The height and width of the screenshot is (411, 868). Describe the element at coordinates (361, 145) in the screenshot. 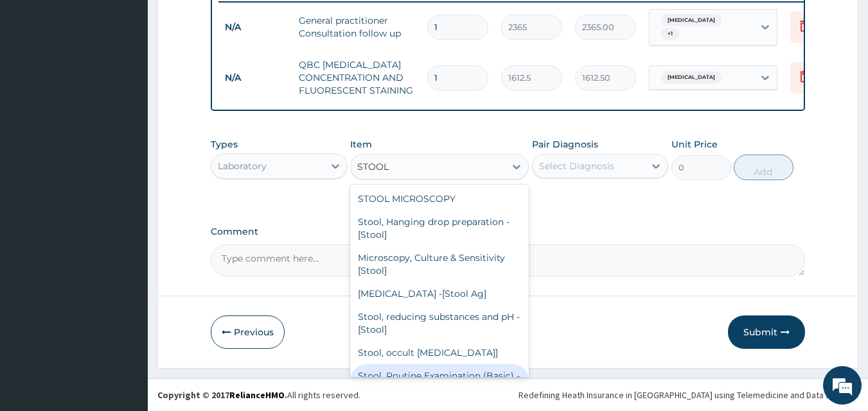

I see `label: Item` at that location.